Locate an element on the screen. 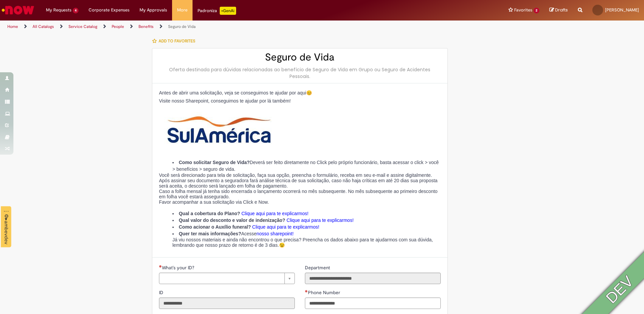 Image resolution: width=644 pixels, height=314 pixels. span: Drafts is located at coordinates (562, 10).